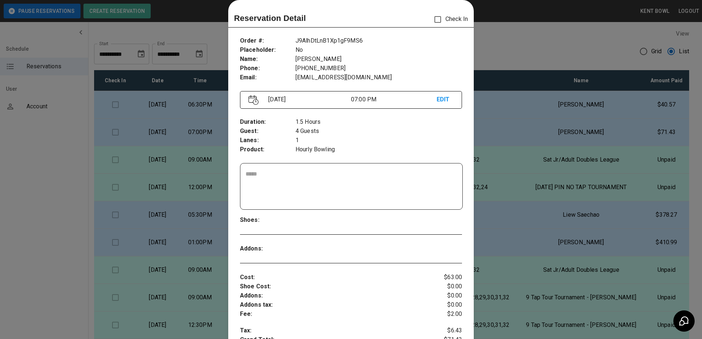 This screenshot has width=702, height=339. I want to click on p: J9AlhDtLnB1Xp1gF9MS6, so click(378, 41).